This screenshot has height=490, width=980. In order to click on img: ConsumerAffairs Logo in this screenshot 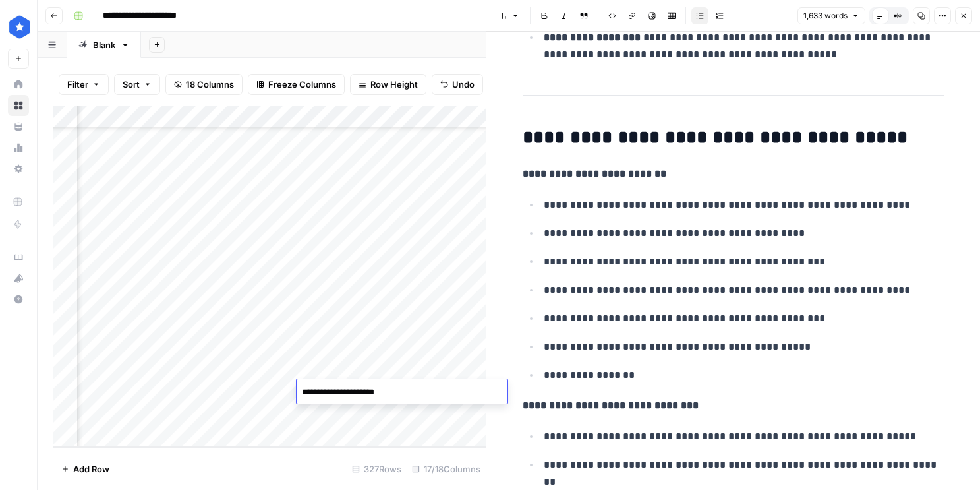, I will do `click(19, 27)`.